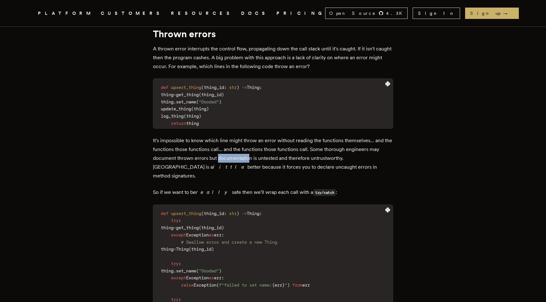 This screenshot has height=302, width=546. What do you see at coordinates (273, 193) in the screenshot?
I see `p: So if we want to be safe then we'll wrap each call with a :` at bounding box center [273, 193].